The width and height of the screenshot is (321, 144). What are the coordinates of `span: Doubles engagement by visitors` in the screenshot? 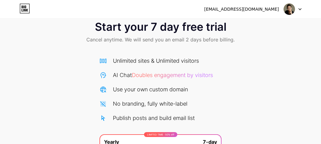 It's located at (172, 75).